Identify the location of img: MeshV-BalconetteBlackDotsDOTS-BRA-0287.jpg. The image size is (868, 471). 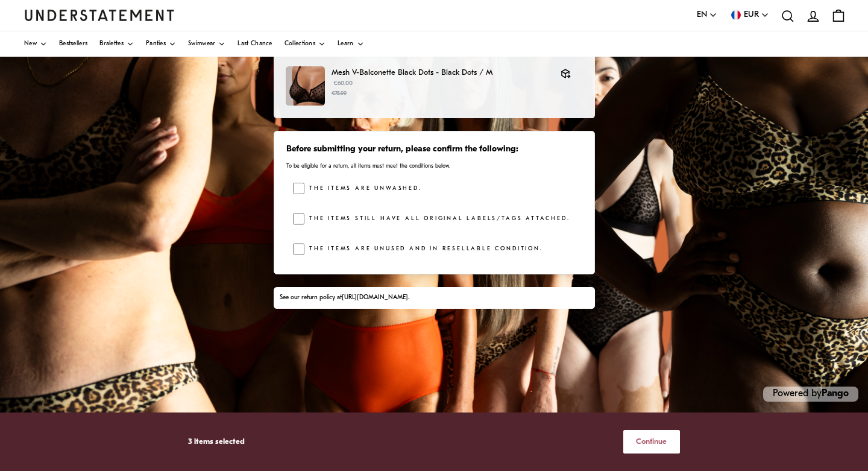
(305, 85).